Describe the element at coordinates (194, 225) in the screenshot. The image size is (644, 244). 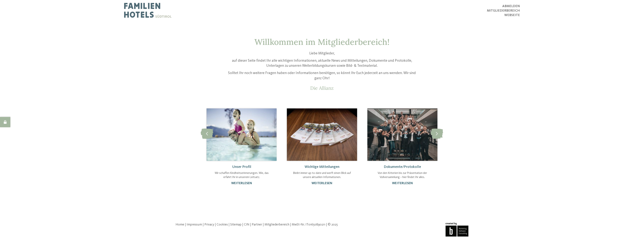
I see `a: Impressum` at that location.